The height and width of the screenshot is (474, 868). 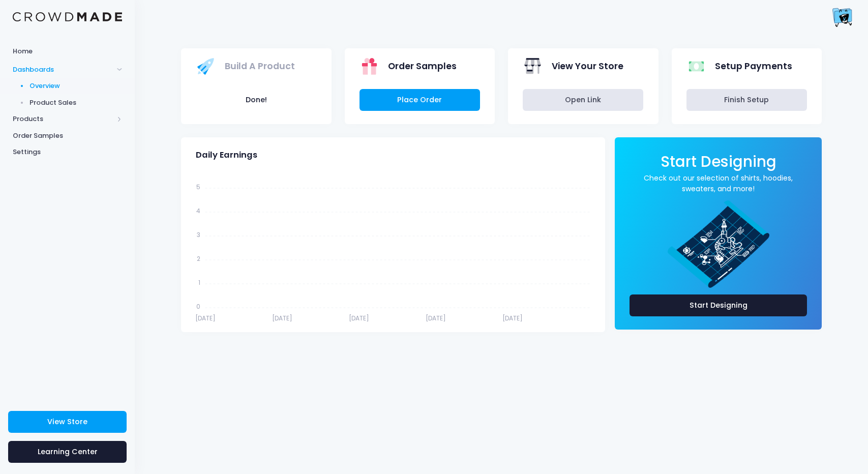 I want to click on span: Start Designing, so click(x=719, y=161).